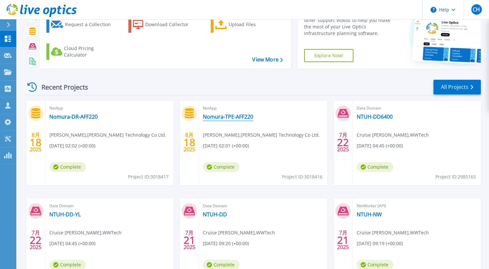 Image resolution: width=489 pixels, height=269 pixels. I want to click on div: Cloud Pricing Calculator, so click(90, 52).